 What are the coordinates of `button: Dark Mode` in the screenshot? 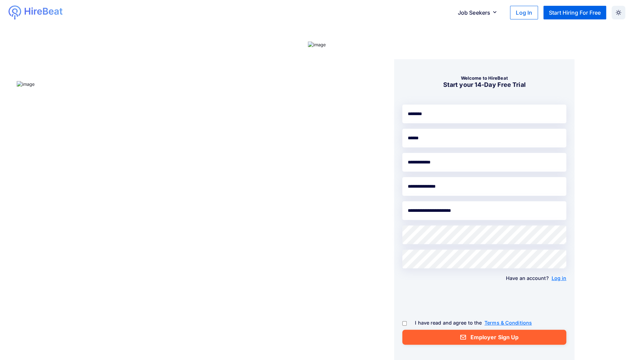 It's located at (619, 13).